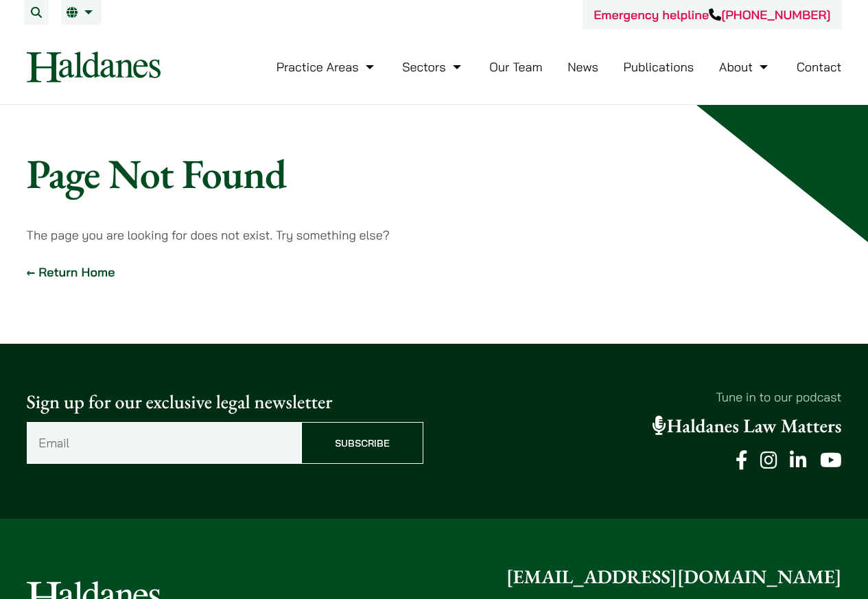 This screenshot has width=868, height=599. I want to click on p: The page you are looking for does not exist. Try something else?, so click(435, 235).